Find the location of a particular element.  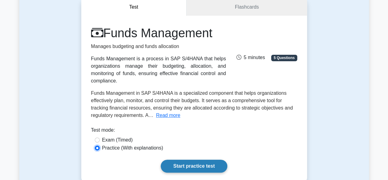

a: Start practice test is located at coordinates (194, 166).